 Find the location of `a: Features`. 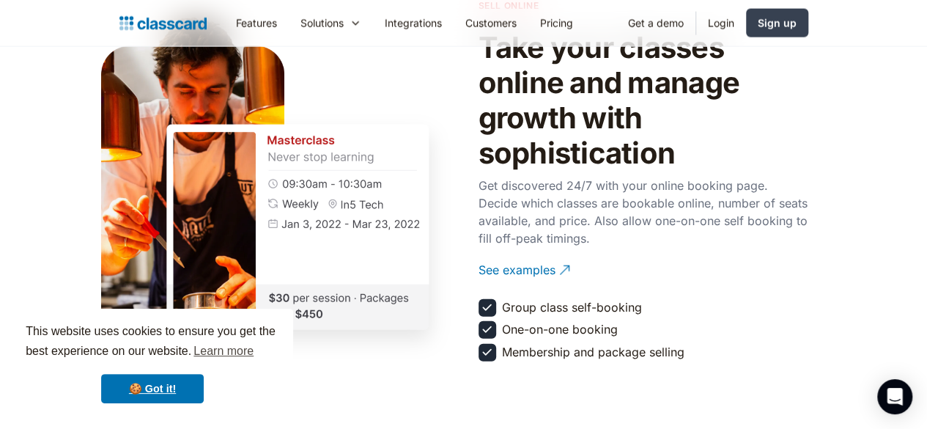

a: Features is located at coordinates (257, 23).